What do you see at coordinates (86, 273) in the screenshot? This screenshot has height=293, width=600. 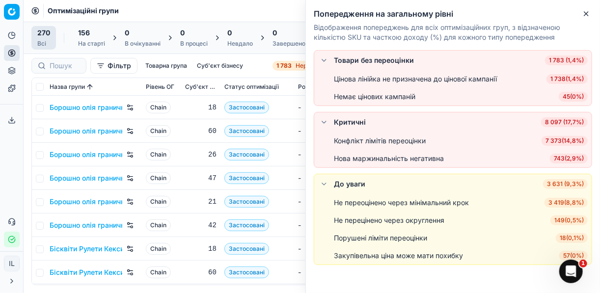 I see `a: Бісквіти Рулети Кекси, Кластер 2` at bounding box center [86, 273].